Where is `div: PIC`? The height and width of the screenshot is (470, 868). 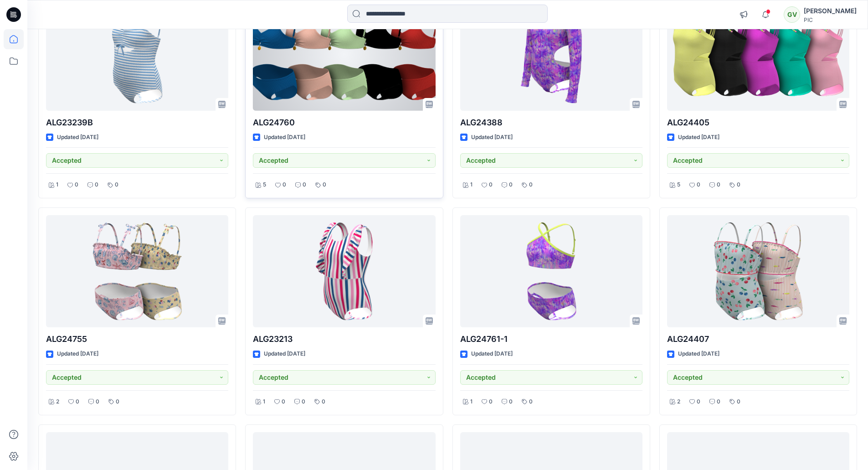 div: PIC is located at coordinates (830, 19).